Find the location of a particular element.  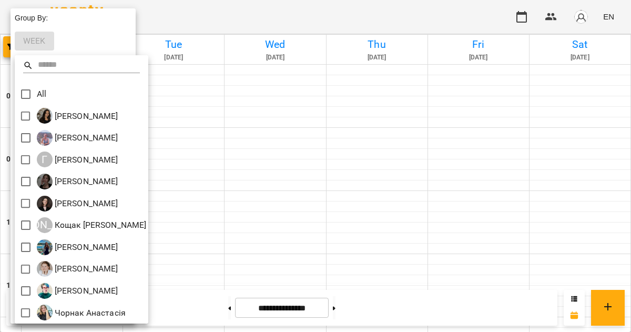

div: Ганна Вождай is located at coordinates (77, 159).